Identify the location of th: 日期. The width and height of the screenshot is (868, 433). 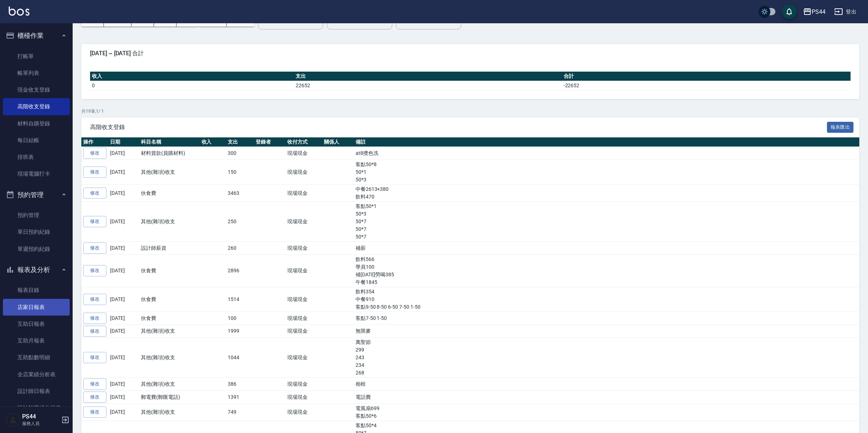
(124, 142).